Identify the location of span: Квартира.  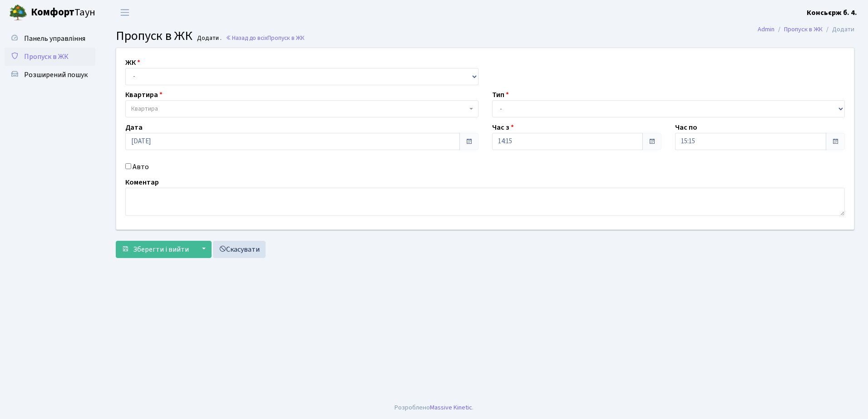
(145, 109).